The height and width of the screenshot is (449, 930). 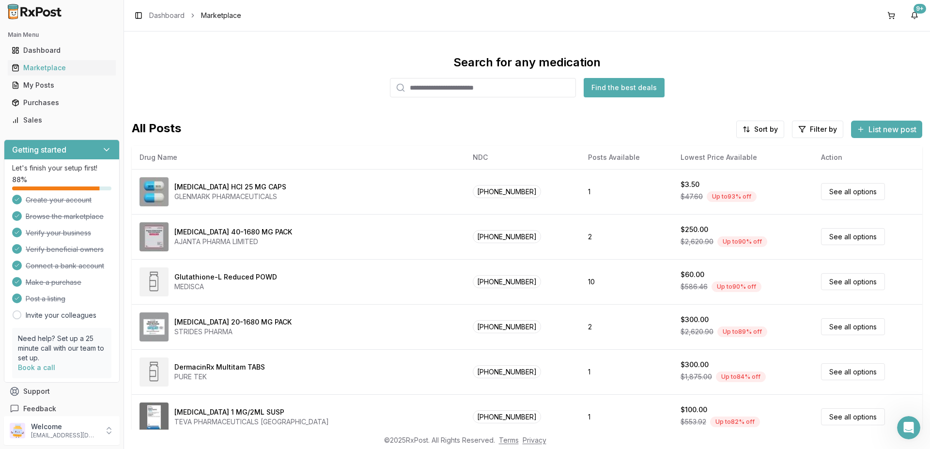 I want to click on div: STRIDES PHARMA, so click(x=233, y=332).